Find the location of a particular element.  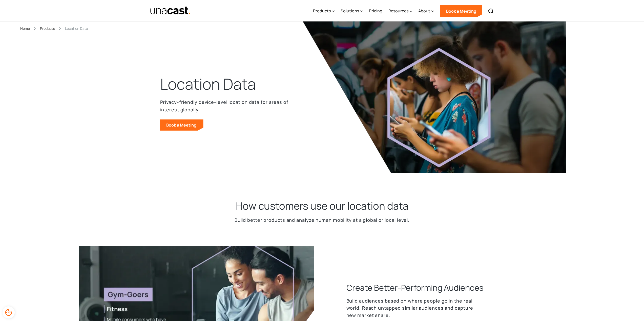

img: Unacast text logo is located at coordinates (171, 10).